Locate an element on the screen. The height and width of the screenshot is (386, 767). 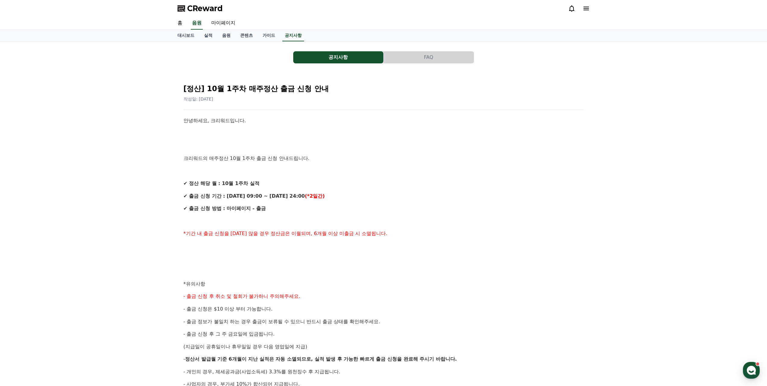
span: CReward is located at coordinates (205, 8).